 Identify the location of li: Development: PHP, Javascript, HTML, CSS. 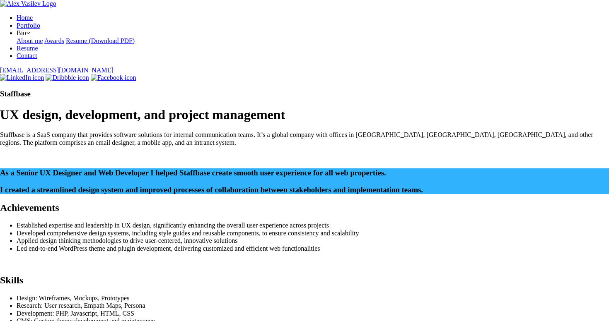
(313, 314).